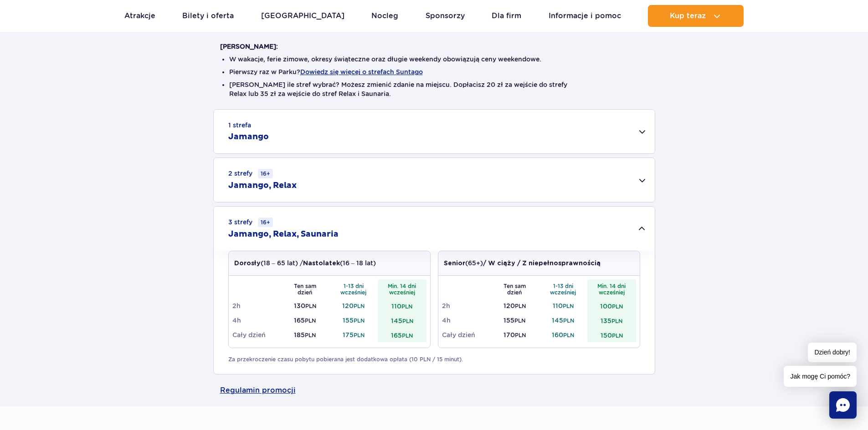 The height and width of the screenshot is (430, 868). What do you see at coordinates (283, 235) in the screenshot?
I see `h2: Jamango, Relax, Saunaria` at bounding box center [283, 235].